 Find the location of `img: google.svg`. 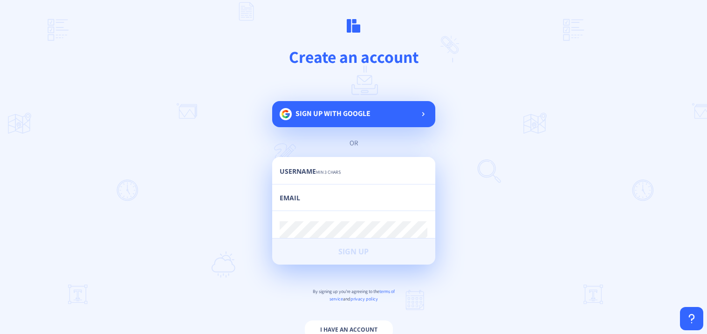

img: google.svg is located at coordinates (286, 114).